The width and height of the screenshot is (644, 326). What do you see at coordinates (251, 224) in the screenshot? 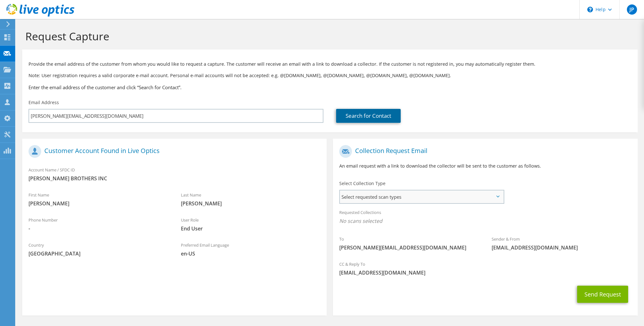
I see `div: User Role` at bounding box center [251, 224].